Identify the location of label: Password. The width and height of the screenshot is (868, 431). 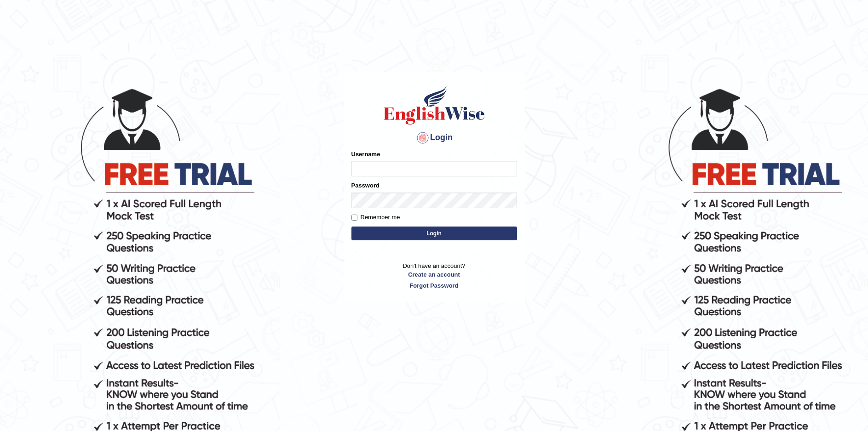
(365, 185).